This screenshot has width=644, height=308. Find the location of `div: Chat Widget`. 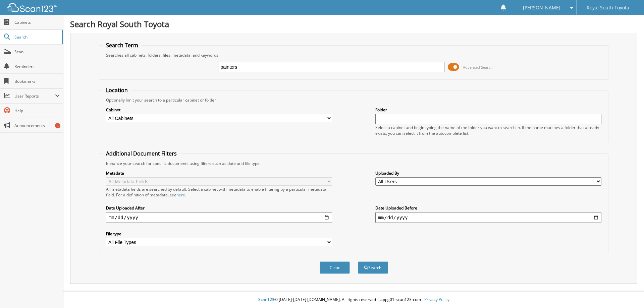

div: Chat Widget is located at coordinates (627, 292).